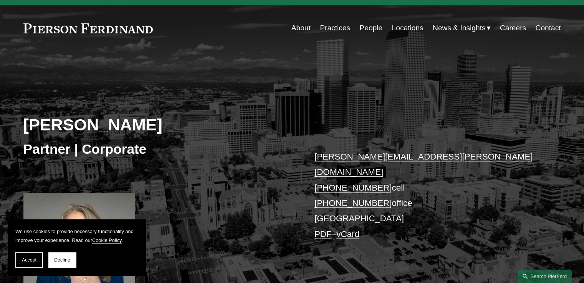 This screenshot has width=584, height=283. I want to click on a: vCard, so click(348, 234).